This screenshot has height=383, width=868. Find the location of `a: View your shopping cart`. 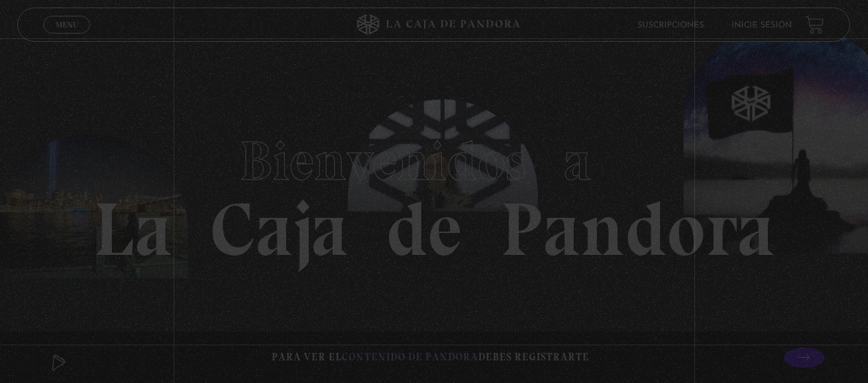

a: View your shopping cart is located at coordinates (816, 25).